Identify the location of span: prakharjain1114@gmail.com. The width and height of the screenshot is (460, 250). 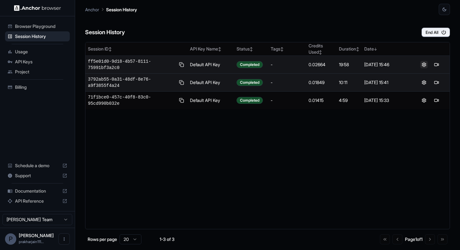
(31, 241).